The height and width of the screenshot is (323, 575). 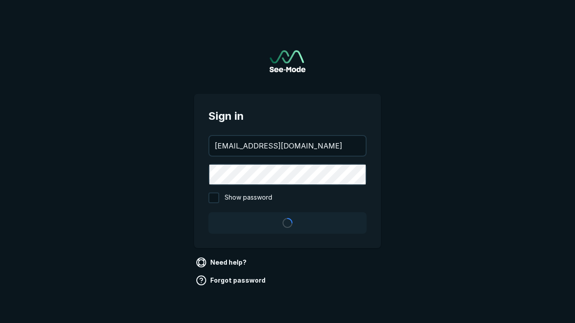 I want to click on span: Sign in, so click(x=287, y=116).